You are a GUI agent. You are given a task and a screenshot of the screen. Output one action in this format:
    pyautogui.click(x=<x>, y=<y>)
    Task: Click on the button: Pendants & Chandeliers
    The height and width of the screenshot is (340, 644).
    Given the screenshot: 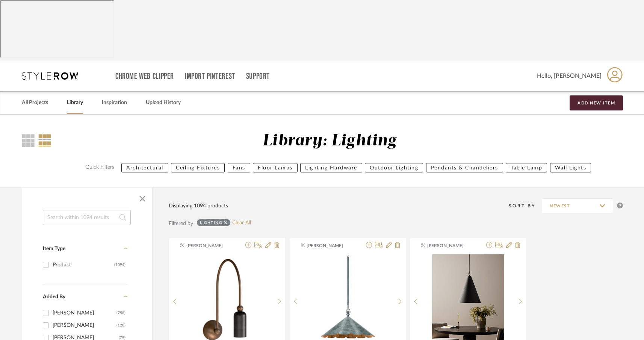 What is the action you would take?
    pyautogui.click(x=465, y=168)
    